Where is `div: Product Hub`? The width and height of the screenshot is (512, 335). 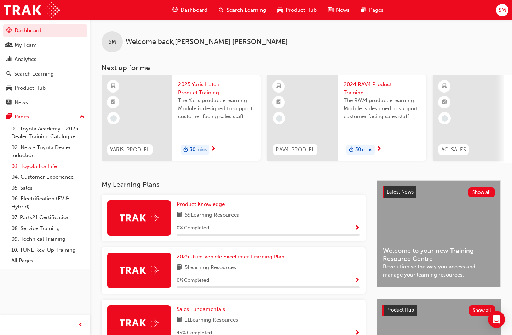
div: Product Hub is located at coordinates (30, 88).